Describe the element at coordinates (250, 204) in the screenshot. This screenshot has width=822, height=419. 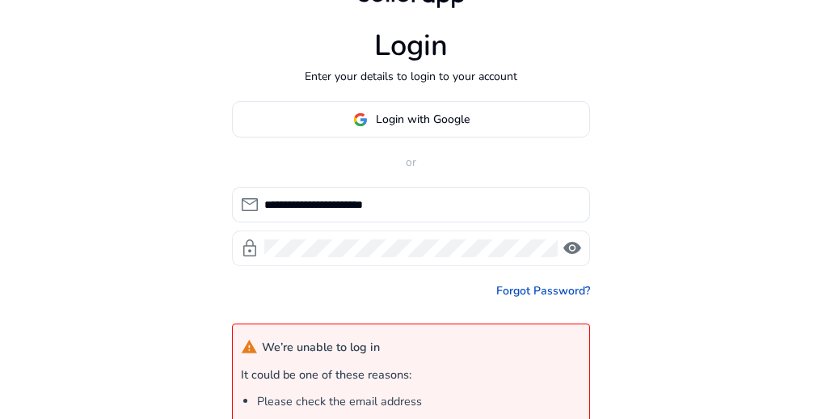
I see `span: mail` at that location.